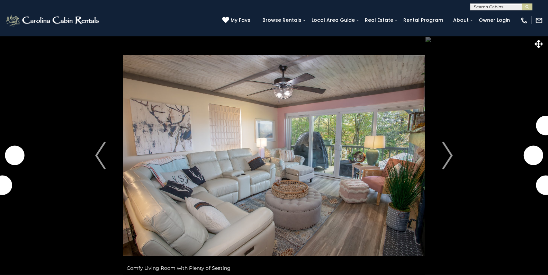 This screenshot has width=548, height=275. I want to click on img: White-1-2.png, so click(53, 20).